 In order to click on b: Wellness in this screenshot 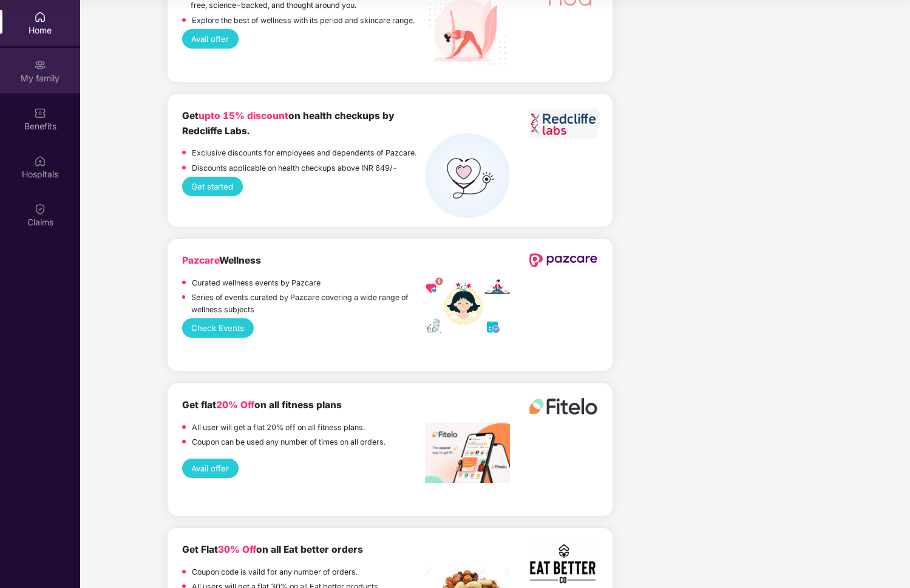, I will do `click(222, 260)`.